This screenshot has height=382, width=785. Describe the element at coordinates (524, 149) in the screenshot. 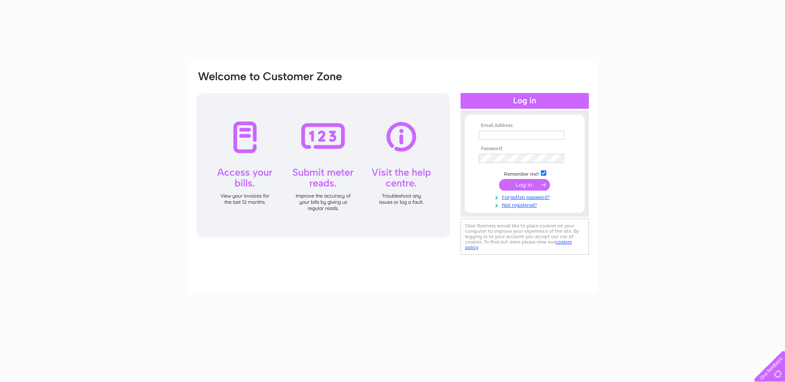

I see `th: Password:` at that location.